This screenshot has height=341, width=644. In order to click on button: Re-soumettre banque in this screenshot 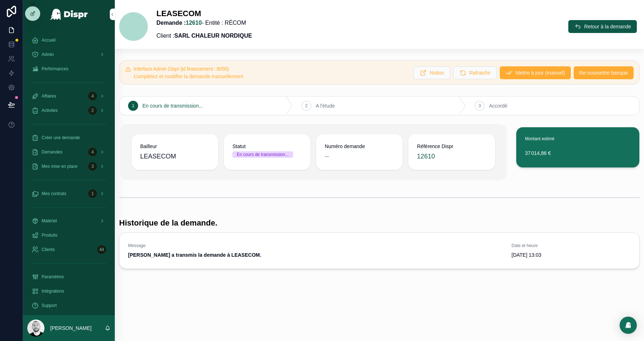, I will do `click(603, 73)`.